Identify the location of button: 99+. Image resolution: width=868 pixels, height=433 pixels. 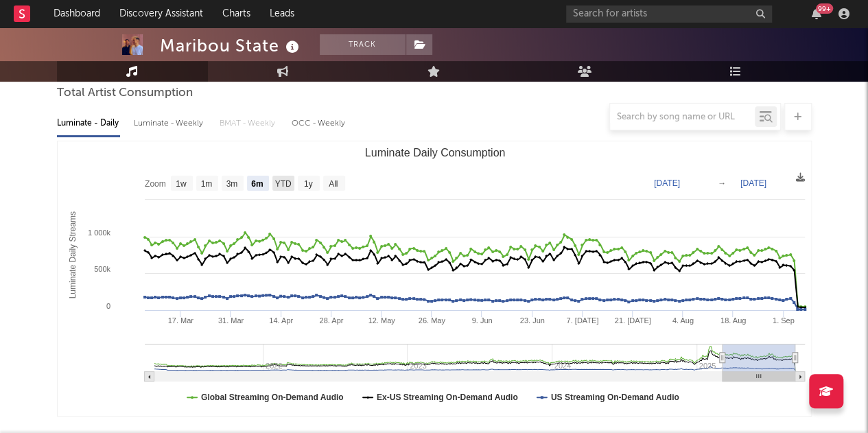
(817, 13).